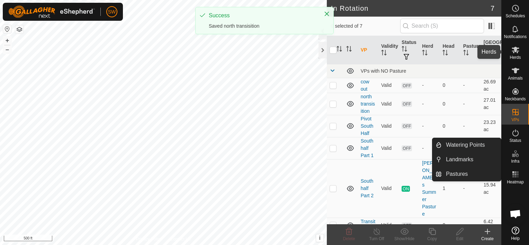 Image resolution: width=529 pixels, height=245 pixels. Describe the element at coordinates (320, 238) in the screenshot. I see `button: i` at that location.